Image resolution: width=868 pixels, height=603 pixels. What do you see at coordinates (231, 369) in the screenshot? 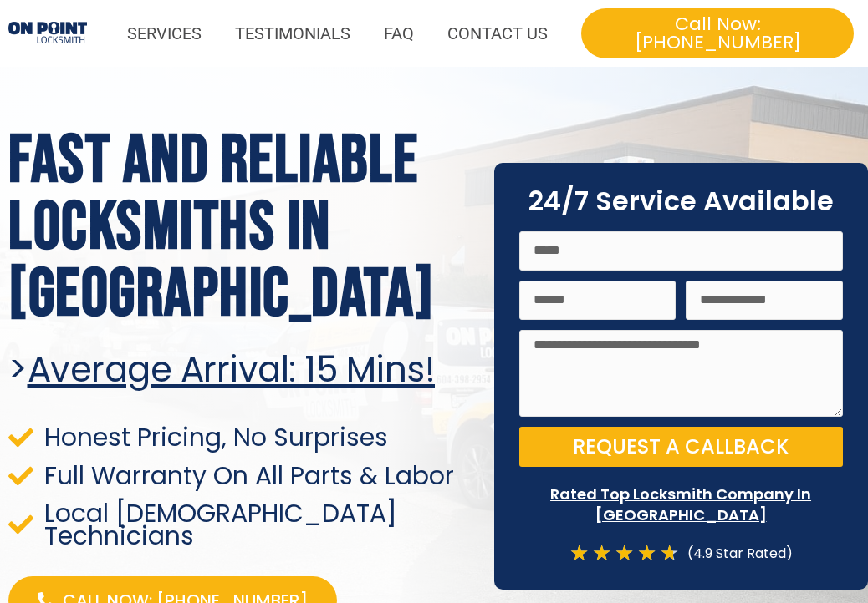
I see `u: Average arrival: 15 Mins!` at bounding box center [231, 369].